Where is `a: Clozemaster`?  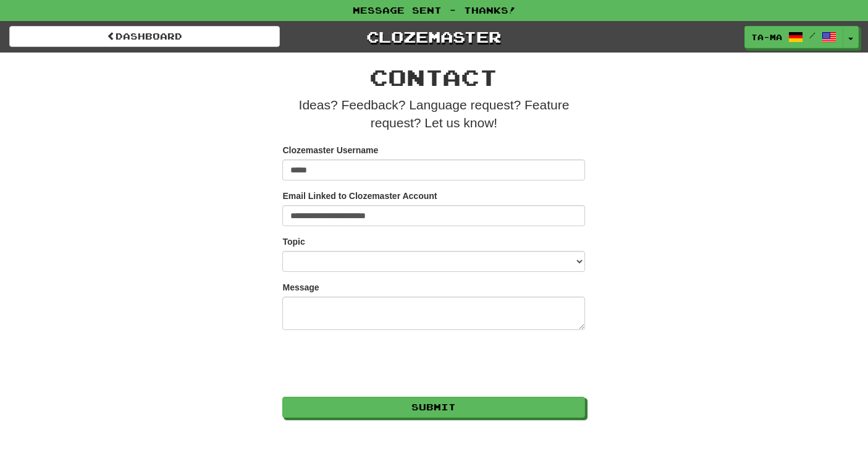
a: Clozemaster is located at coordinates (433, 37).